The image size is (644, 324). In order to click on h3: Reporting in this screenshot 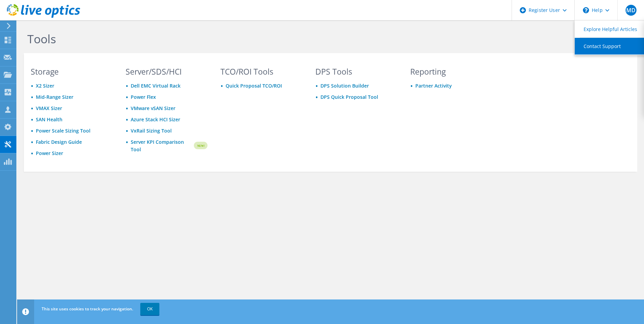, I will do `click(452, 72)`.